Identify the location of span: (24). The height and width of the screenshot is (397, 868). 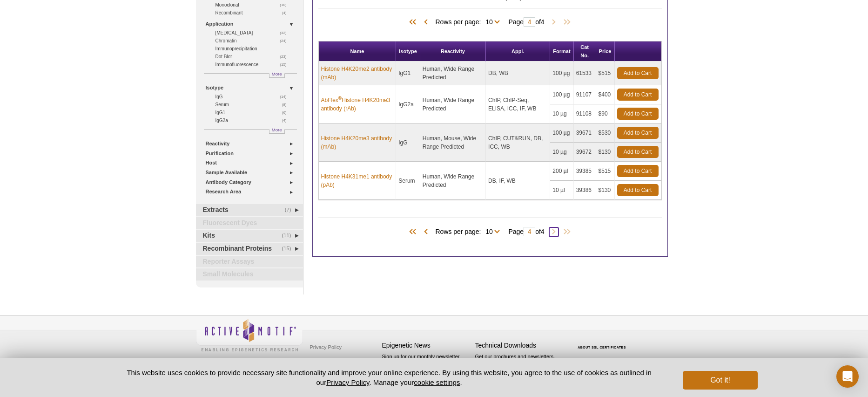
(285, 41).